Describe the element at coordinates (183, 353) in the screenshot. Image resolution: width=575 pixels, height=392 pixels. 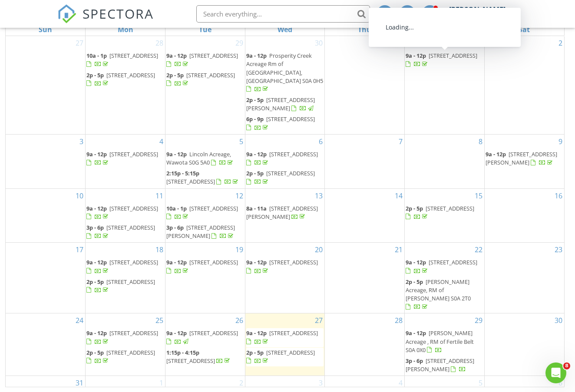
I see `span: 1:15p - 4:15p` at that location.